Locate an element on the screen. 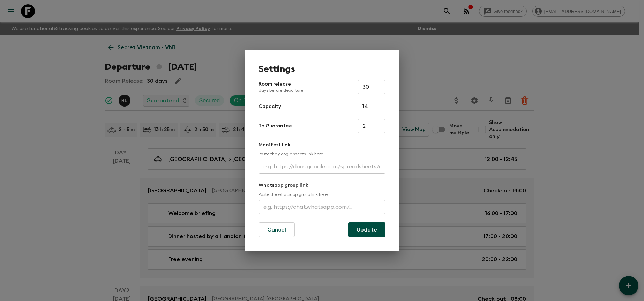  p: Whatsapp group link is located at coordinates (322, 185).